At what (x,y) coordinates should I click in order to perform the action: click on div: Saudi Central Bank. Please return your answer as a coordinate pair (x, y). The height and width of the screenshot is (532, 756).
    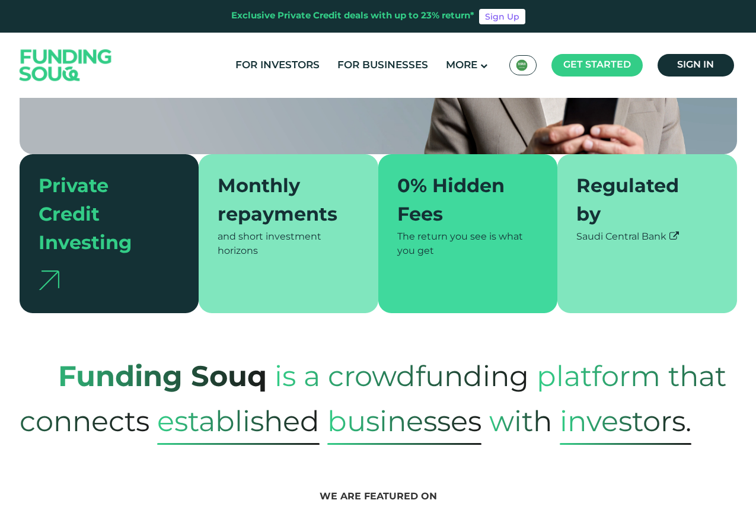
    Looking at the image, I should click on (648, 237).